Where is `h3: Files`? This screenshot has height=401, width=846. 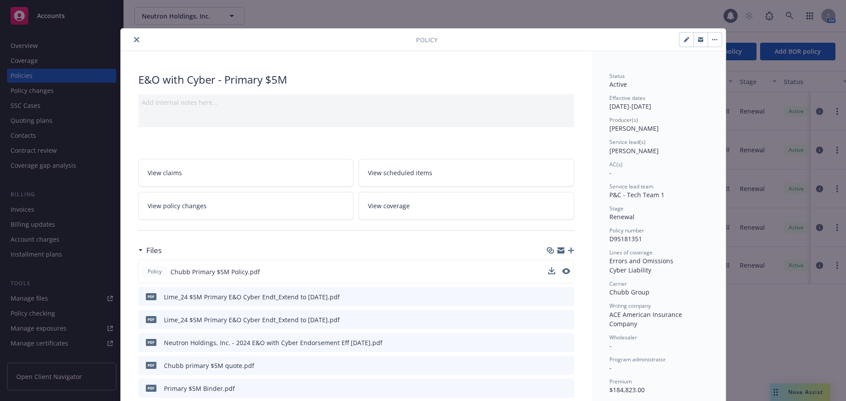
h3: Files is located at coordinates (154, 251).